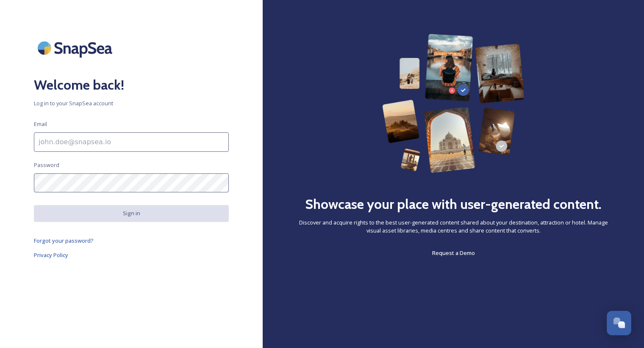 The width and height of the screenshot is (644, 348). Describe the element at coordinates (131, 255) in the screenshot. I see `a: Privacy Policy` at that location.